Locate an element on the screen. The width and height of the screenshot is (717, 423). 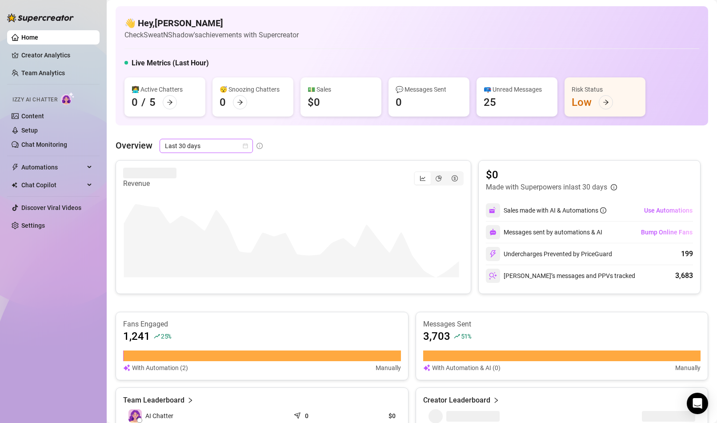
article: With Automation (2) is located at coordinates (160, 368).